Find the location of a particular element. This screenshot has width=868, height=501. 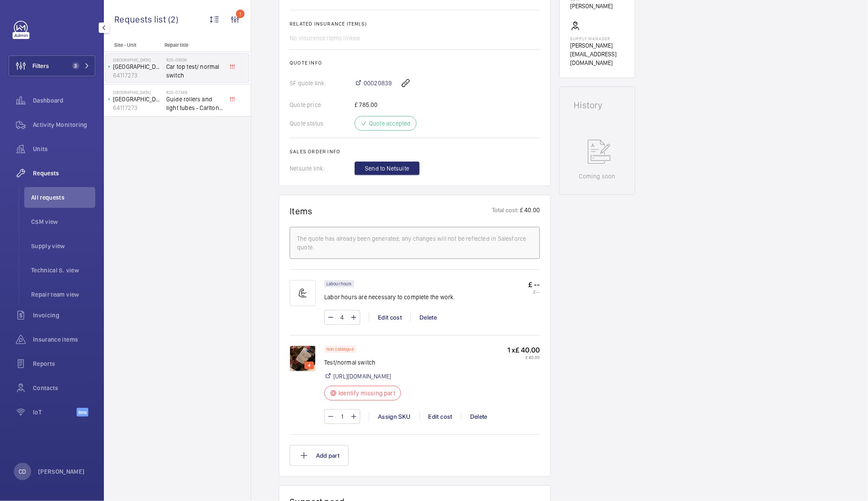

span: Send to Netsuite is located at coordinates (387, 169).